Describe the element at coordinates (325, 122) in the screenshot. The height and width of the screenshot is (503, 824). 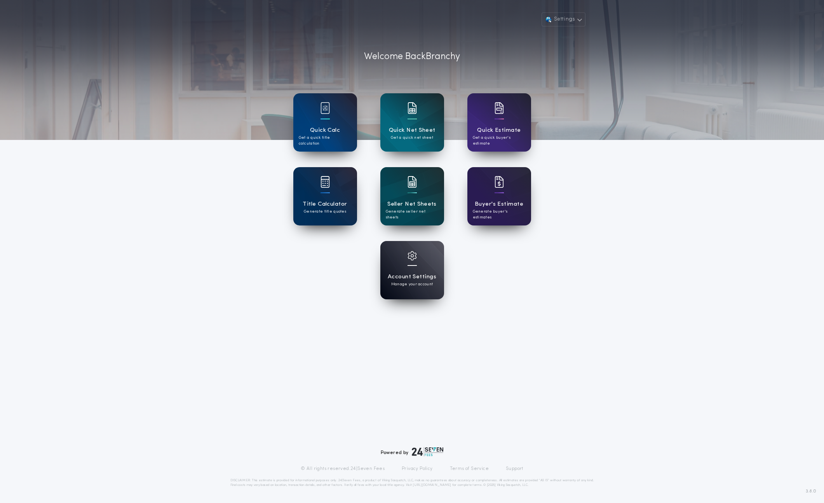
I see `a: card iconQuick CalcGet a quick title calculation` at that location.